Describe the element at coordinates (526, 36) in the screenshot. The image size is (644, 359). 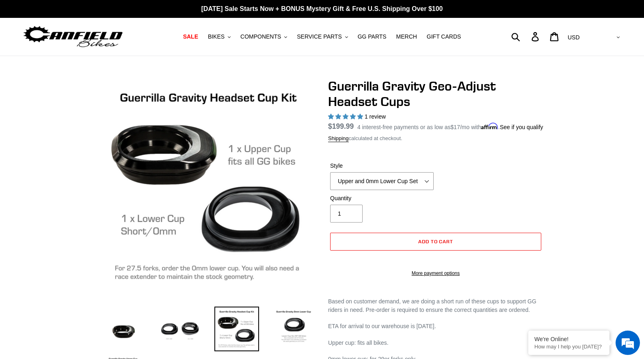
I see `input: Search` at that location.